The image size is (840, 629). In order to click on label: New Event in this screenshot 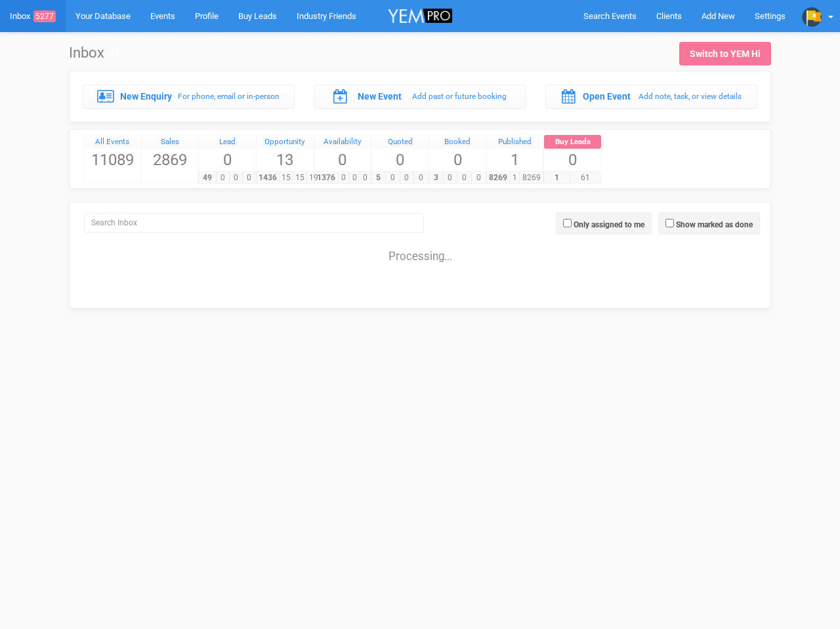, I will do `click(379, 96)`.